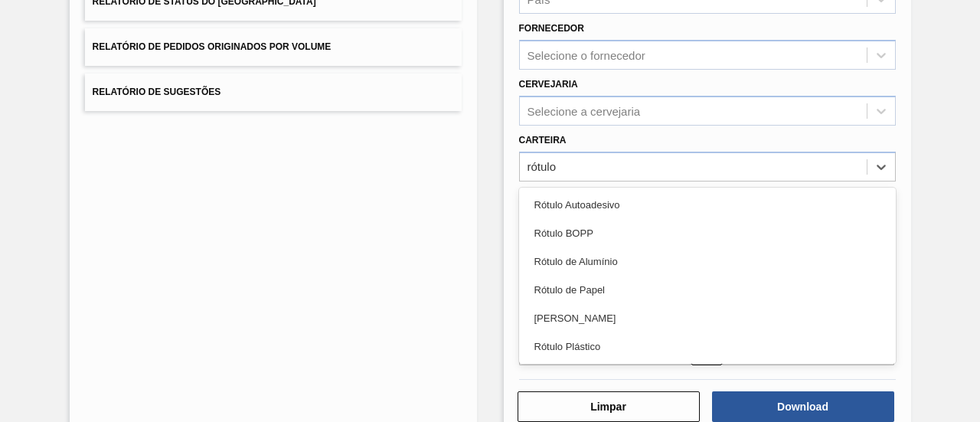 This screenshot has height=422, width=980. What do you see at coordinates (584, 110) in the screenshot?
I see `div: Selecione a cervejaria` at bounding box center [584, 110].